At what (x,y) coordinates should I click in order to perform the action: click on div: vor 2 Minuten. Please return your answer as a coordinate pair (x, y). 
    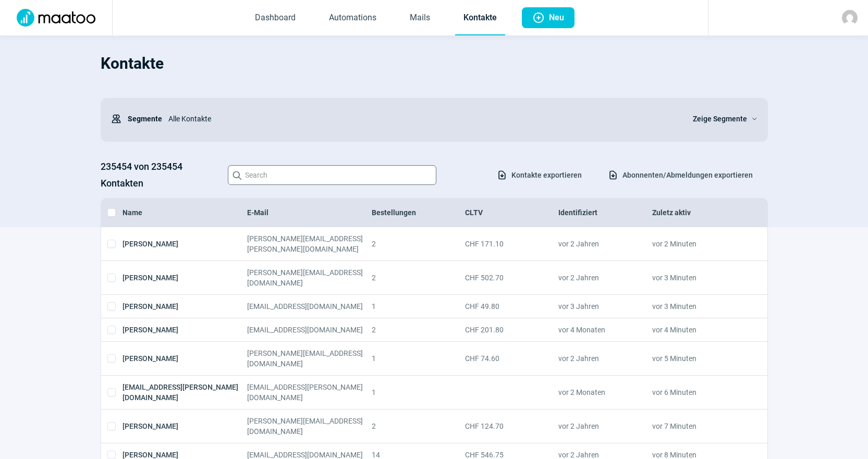
    Looking at the image, I should click on (699, 244).